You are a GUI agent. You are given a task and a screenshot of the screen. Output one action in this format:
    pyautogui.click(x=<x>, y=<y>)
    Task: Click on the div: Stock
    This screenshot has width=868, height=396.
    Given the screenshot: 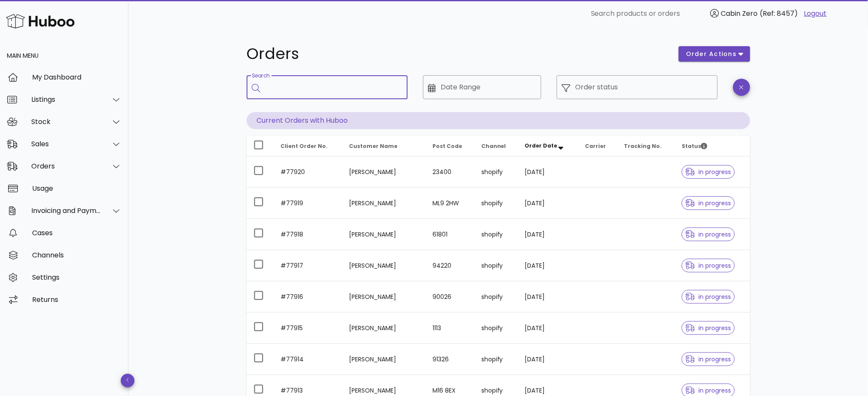 What is the action you would take?
    pyautogui.click(x=66, y=122)
    